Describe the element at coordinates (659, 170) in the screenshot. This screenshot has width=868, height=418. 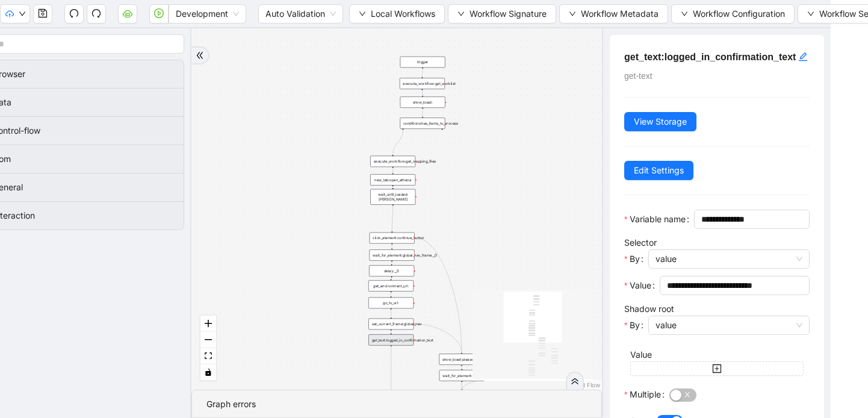
I see `span: Edit Settings` at that location.